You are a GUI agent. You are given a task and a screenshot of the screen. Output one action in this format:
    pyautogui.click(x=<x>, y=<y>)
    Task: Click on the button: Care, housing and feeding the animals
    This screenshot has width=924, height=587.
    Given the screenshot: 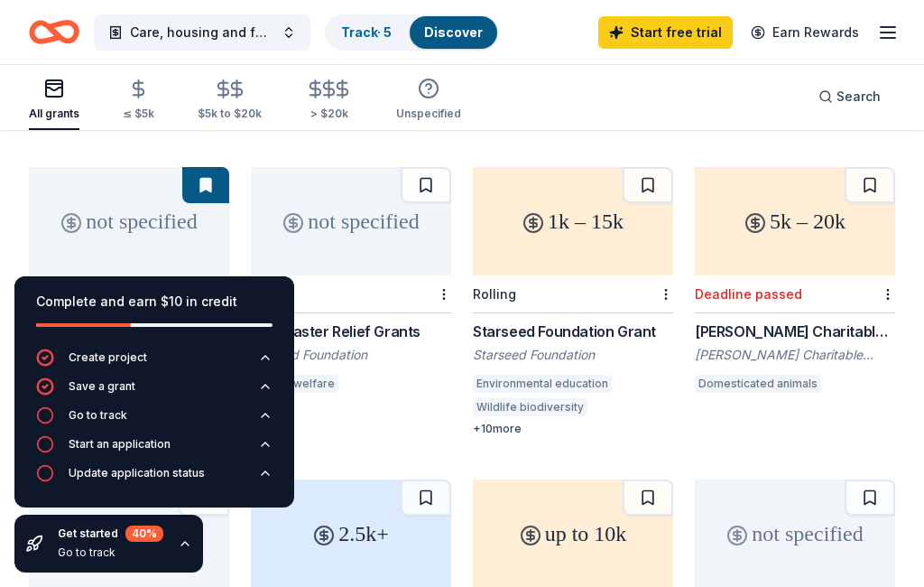 What is the action you would take?
    pyautogui.click(x=202, y=33)
    